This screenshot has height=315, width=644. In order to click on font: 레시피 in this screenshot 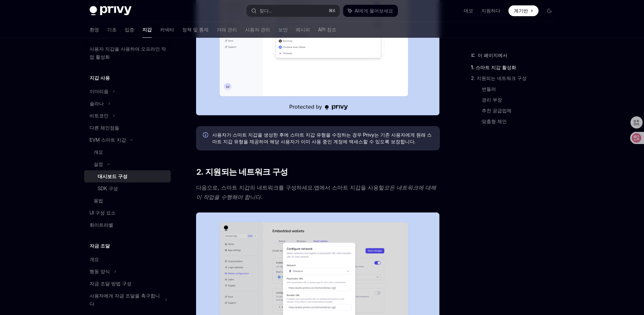, I will do `click(303, 29)`.